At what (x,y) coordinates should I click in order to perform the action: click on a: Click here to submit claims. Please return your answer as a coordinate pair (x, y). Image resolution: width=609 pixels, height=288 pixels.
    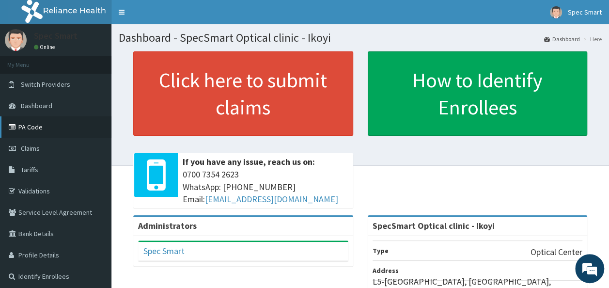
    Looking at the image, I should click on (243, 93).